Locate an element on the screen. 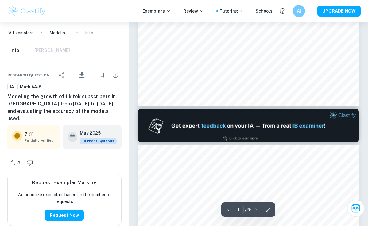  span: Research question is located at coordinates (29, 75).